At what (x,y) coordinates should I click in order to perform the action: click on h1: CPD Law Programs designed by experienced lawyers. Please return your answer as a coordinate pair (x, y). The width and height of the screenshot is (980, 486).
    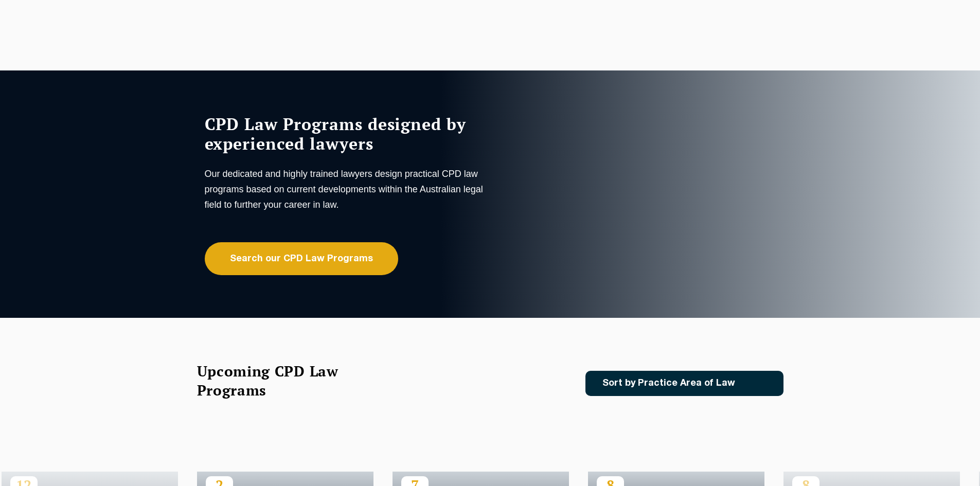
    Looking at the image, I should click on (346, 134).